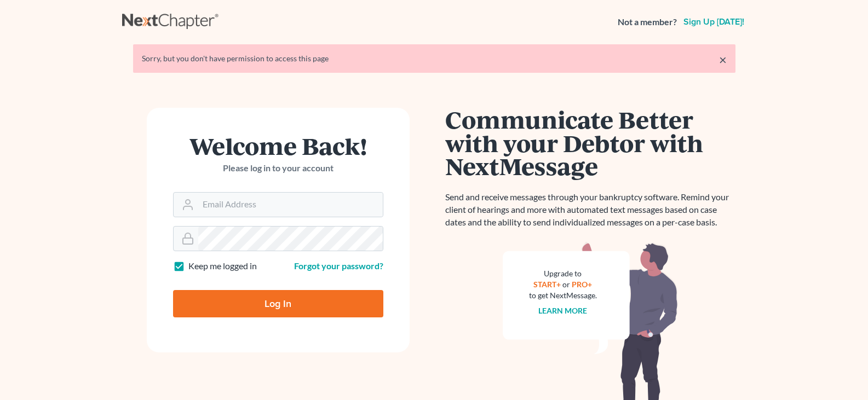  Describe the element at coordinates (566, 284) in the screenshot. I see `span: or` at that location.